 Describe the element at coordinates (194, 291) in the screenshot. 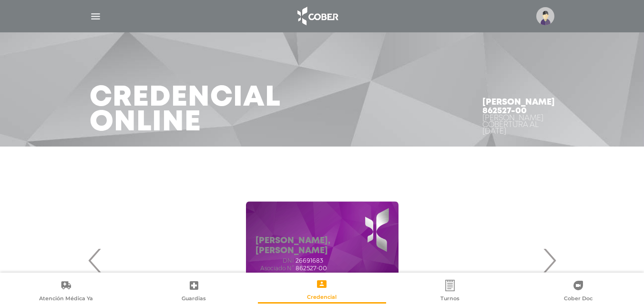

I see `a: Guardias` at that location.